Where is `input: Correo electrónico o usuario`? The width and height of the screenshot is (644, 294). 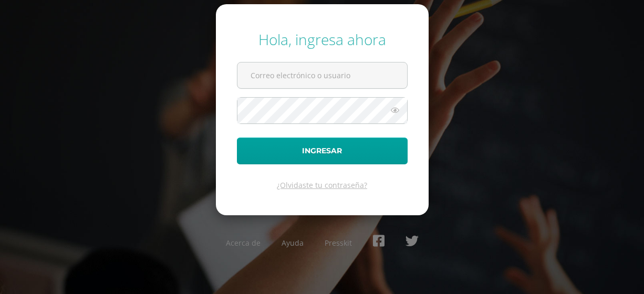 input: Correo electrónico o usuario is located at coordinates (322, 75).